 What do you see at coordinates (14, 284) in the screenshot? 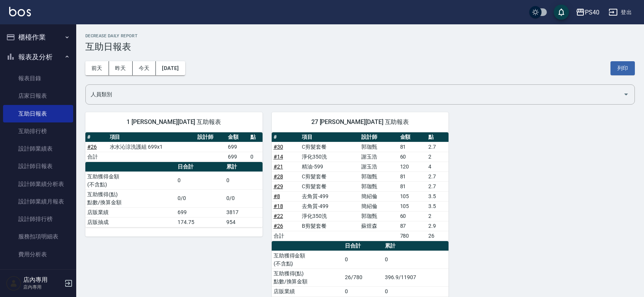
I see `img: Person` at bounding box center [14, 284].